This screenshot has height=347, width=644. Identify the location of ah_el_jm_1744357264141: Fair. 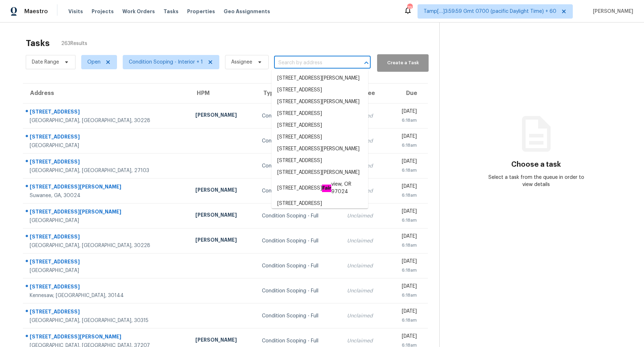
(327, 188).